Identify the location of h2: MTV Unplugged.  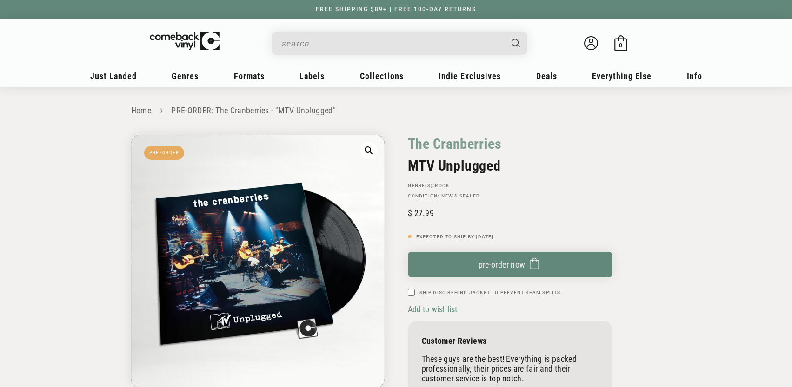
(510, 166).